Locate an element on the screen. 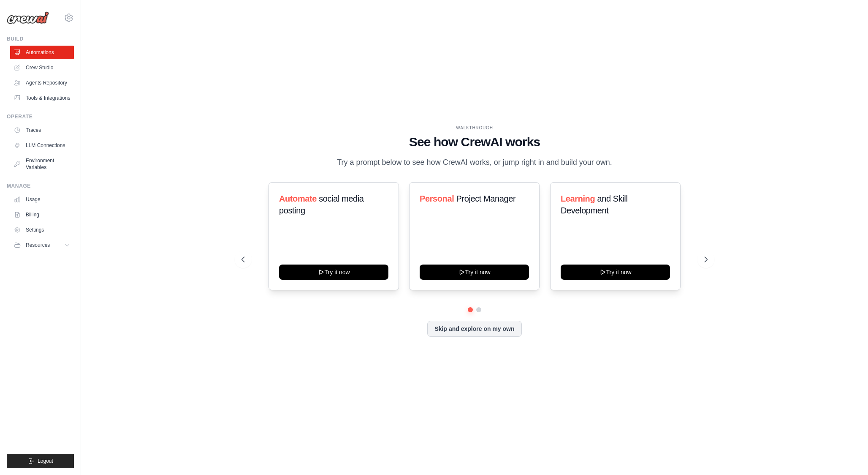 The width and height of the screenshot is (868, 475). a: Agents Repository is located at coordinates (42, 83).